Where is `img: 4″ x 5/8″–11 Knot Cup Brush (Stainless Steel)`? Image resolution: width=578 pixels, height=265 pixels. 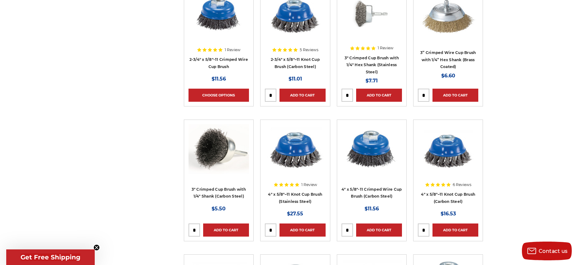
img: 4″ x 5/8″–11 Knot Cup Brush (Stainless Steel) is located at coordinates (295, 149).